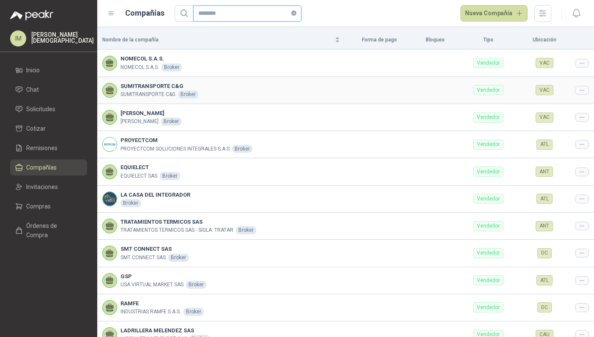 This screenshot has width=594, height=337. I want to click on p: NOMECOL S.A.S., so click(139, 67).